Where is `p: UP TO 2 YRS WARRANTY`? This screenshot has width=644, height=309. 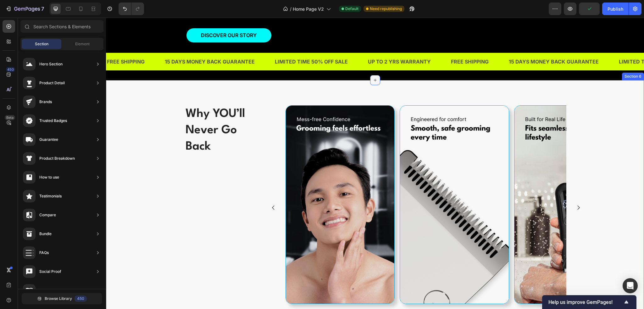
p: UP TO 2 YRS WARRANTY is located at coordinates (293, 44).